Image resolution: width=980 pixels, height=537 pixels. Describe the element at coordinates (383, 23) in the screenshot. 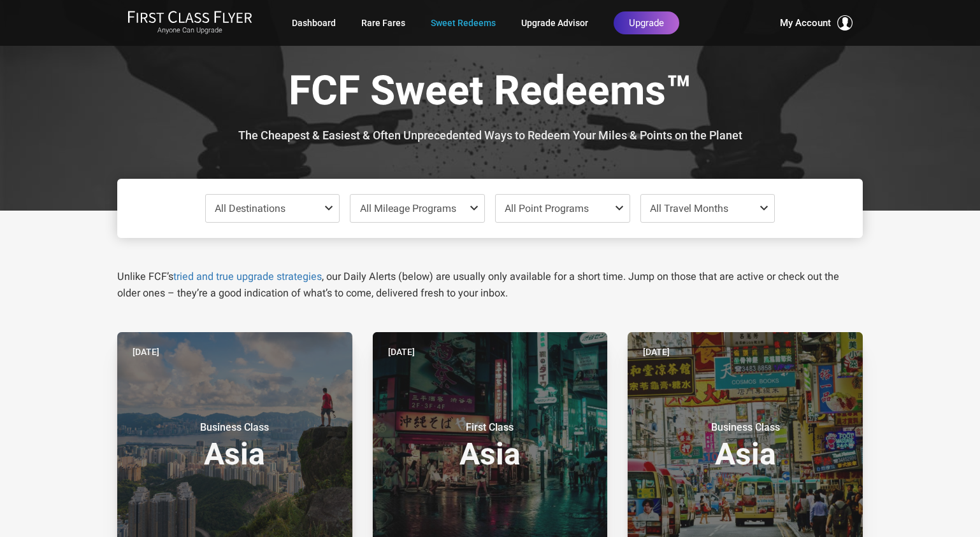

I see `a: Rare Fares` at that location.